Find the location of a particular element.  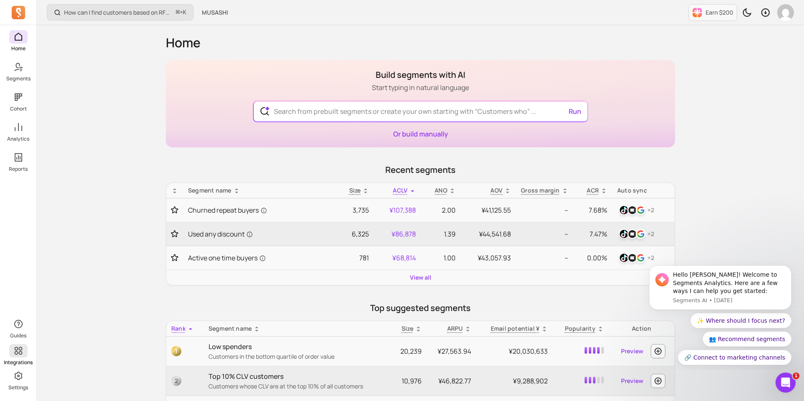

p: Guides is located at coordinates (18, 336).